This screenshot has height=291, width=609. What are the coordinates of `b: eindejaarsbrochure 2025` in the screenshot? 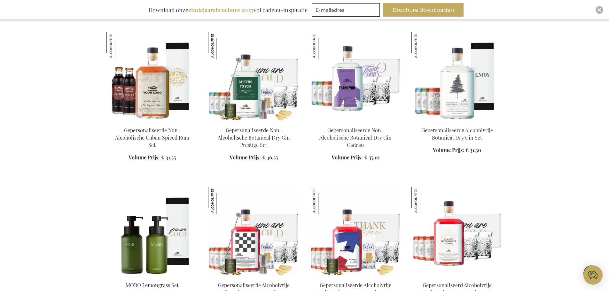 It's located at (221, 10).